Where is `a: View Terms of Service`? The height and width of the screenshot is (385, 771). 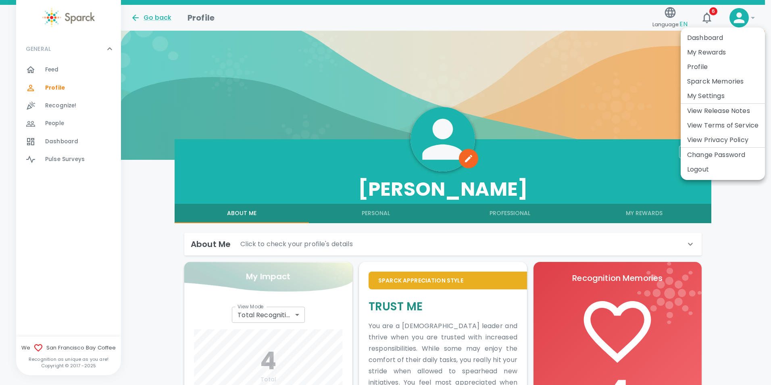
a: View Terms of Service is located at coordinates (723, 125).